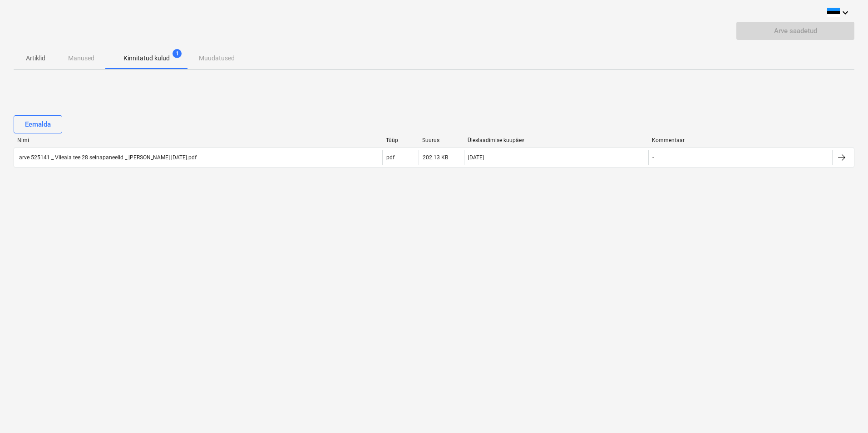  Describe the element at coordinates (740, 140) in the screenshot. I see `div: Kommentaar` at that location.